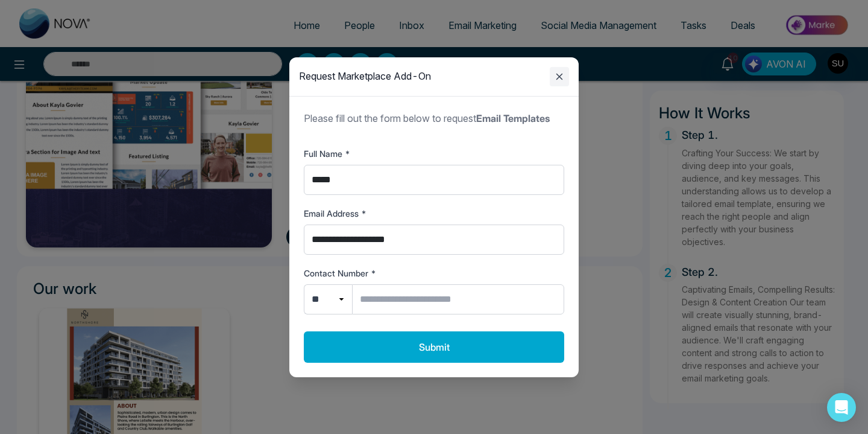 This screenshot has height=434, width=868. What do you see at coordinates (513, 118) in the screenshot?
I see `strong: Email Templates` at bounding box center [513, 118].